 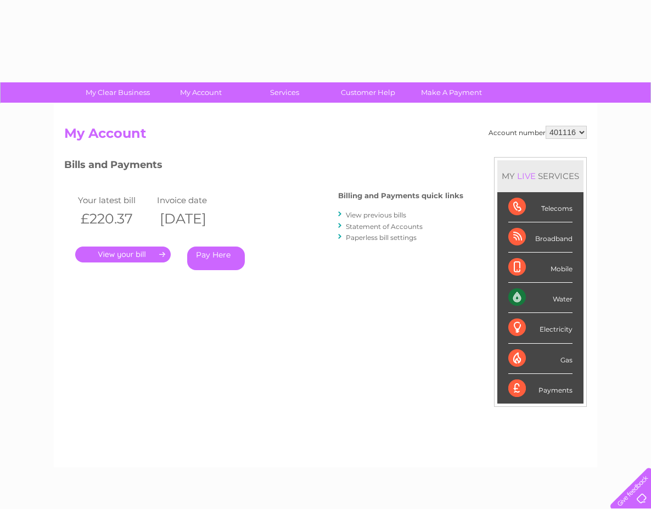 I want to click on th: £220.37, so click(x=115, y=219).